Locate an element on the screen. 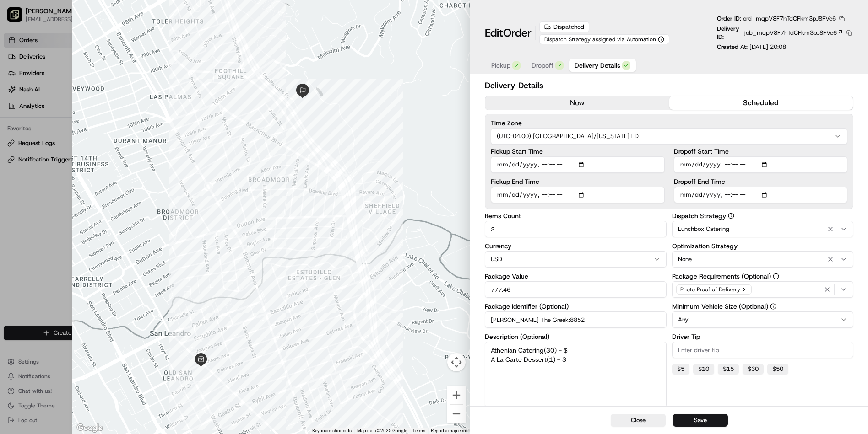  a: Powered byPylon is located at coordinates (87, 230).